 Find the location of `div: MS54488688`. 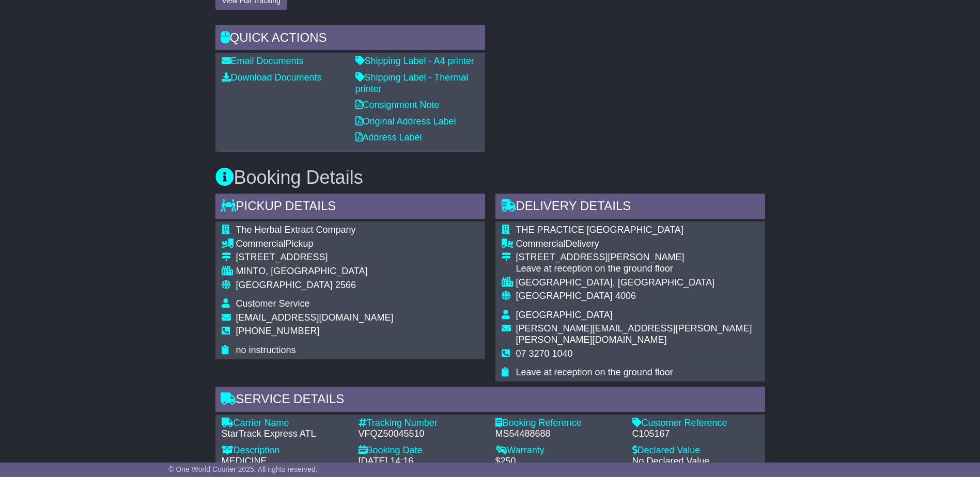

div: MS54488688 is located at coordinates (559, 435).